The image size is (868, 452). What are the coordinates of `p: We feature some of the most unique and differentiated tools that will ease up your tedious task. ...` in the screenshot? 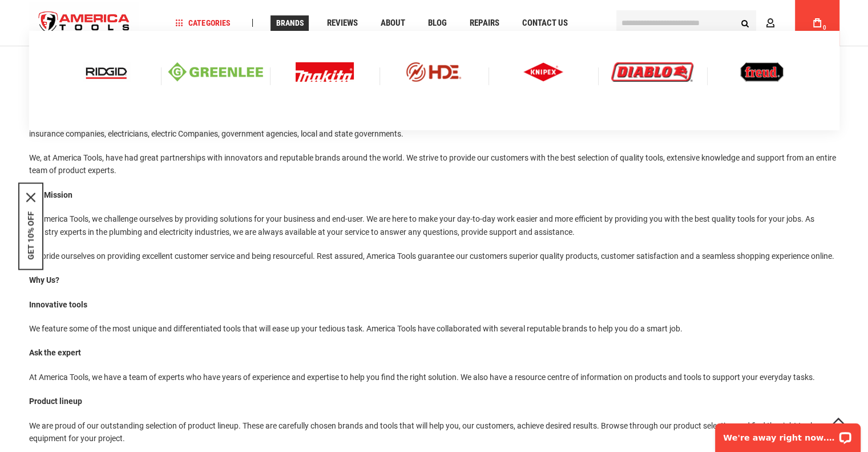 It's located at (435, 329).